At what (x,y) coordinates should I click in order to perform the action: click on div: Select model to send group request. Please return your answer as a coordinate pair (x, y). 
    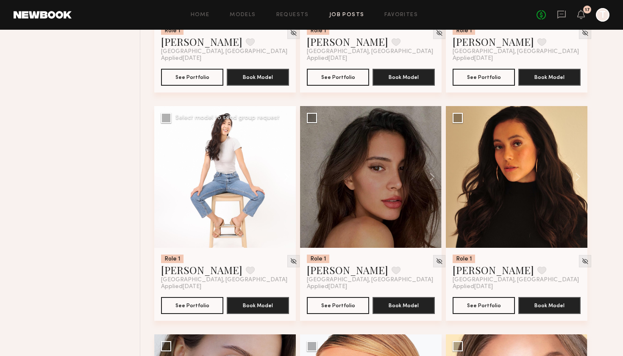
    Looking at the image, I should click on (228, 118).